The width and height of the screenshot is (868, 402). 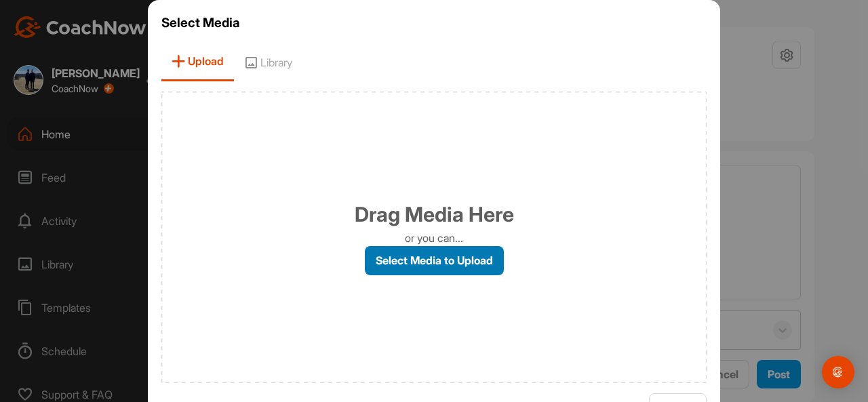 What do you see at coordinates (268, 61) in the screenshot?
I see `span: Library` at bounding box center [268, 61].